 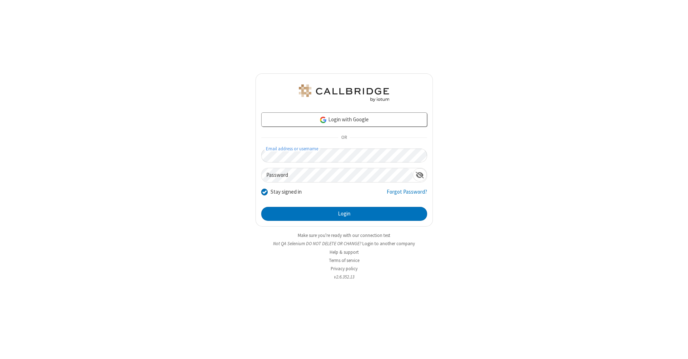 I want to click on span: OR, so click(x=344, y=138).